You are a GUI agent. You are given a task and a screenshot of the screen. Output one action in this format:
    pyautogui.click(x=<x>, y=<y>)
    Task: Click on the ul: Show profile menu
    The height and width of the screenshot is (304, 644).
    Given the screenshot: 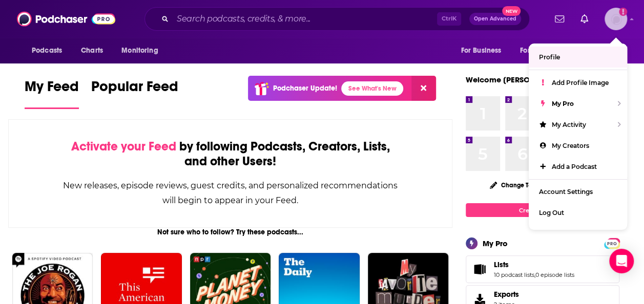 What is the action you would take?
    pyautogui.click(x=578, y=137)
    